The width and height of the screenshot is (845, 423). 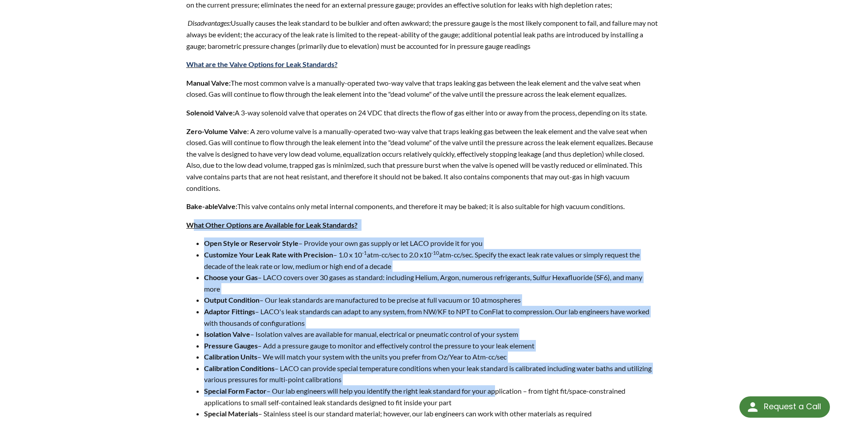 I want to click on strong: Manual Valve:, so click(x=209, y=83).